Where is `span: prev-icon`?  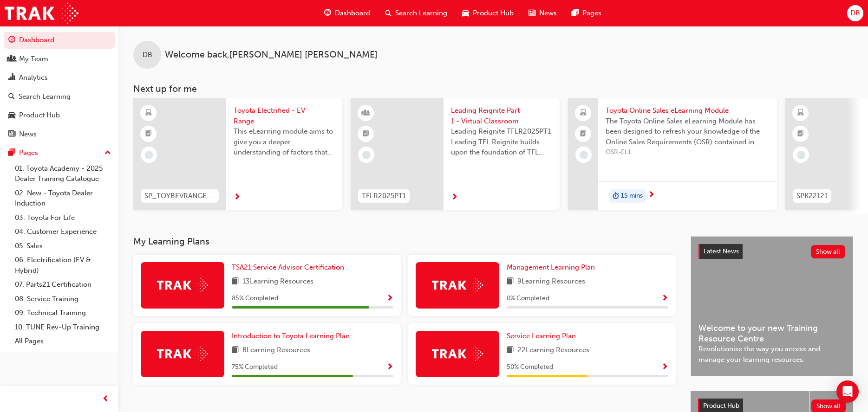
span: prev-icon is located at coordinates (105, 399).